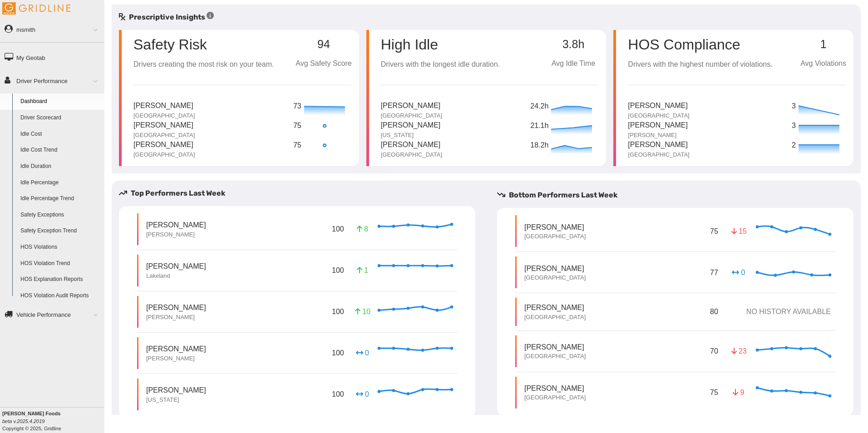  Describe the element at coordinates (539, 126) in the screenshot. I see `p: 21.1h` at that location.